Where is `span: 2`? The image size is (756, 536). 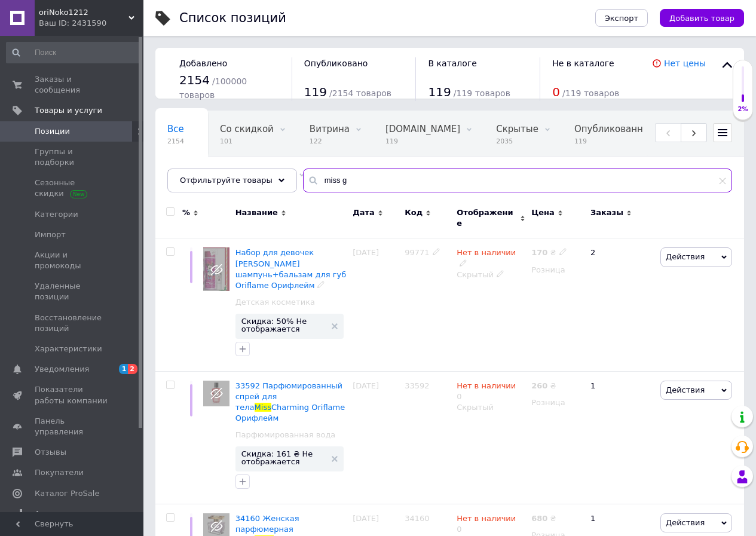
span: 2 is located at coordinates (133, 368).